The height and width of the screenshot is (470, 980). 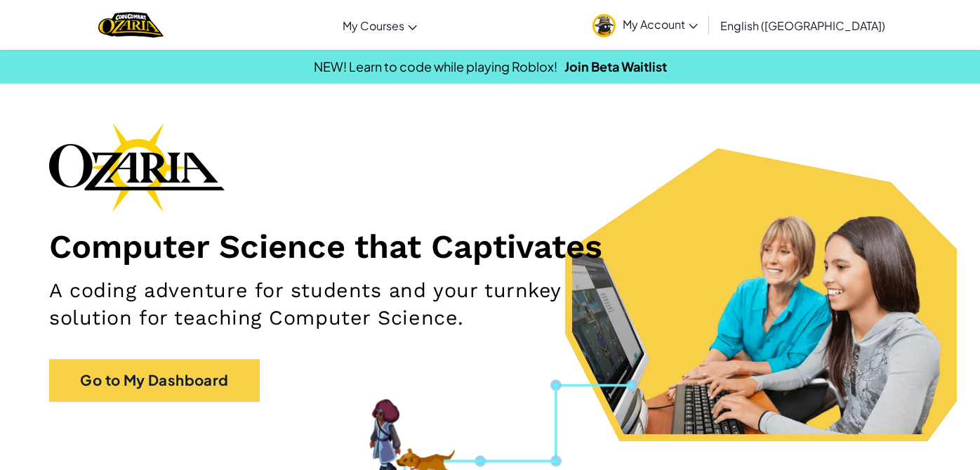 What do you see at coordinates (435, 66) in the screenshot?
I see `span: NEW! Learn to code while playing Roblox!` at bounding box center [435, 66].